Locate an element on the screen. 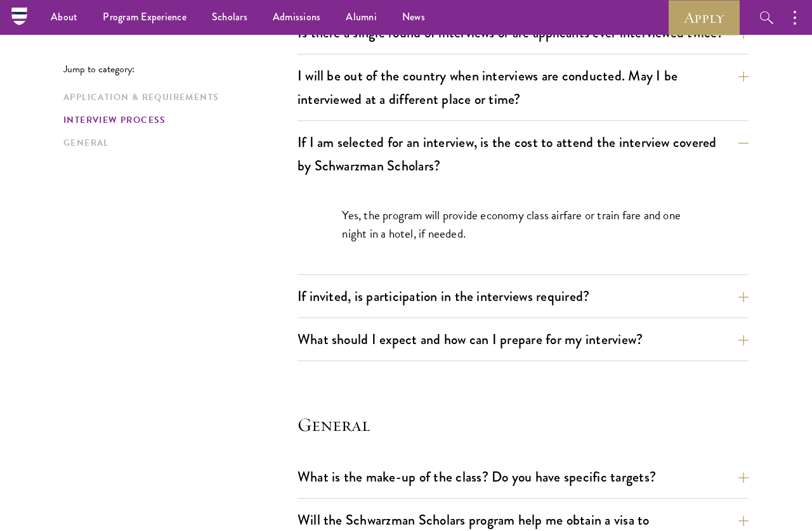  button: What is the make-up of the class? Do you have specific targets? is located at coordinates (523, 476).